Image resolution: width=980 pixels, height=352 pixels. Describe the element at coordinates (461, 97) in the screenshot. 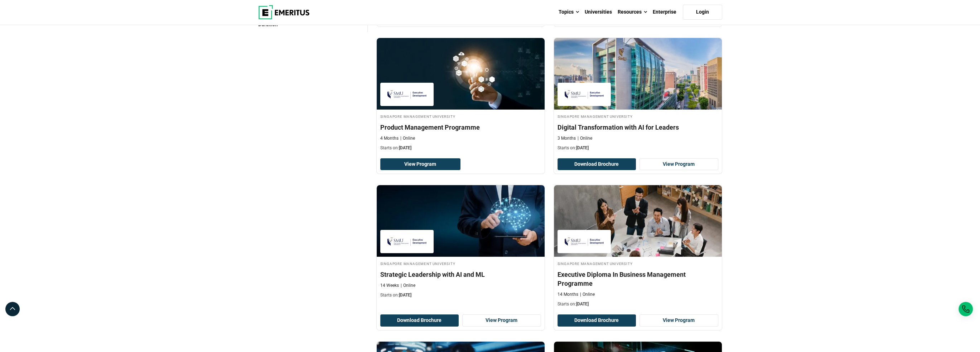

I see `a: Product Design and Innovation Course by Singapore Management University - September 30, 2025 Sing...` at that location.